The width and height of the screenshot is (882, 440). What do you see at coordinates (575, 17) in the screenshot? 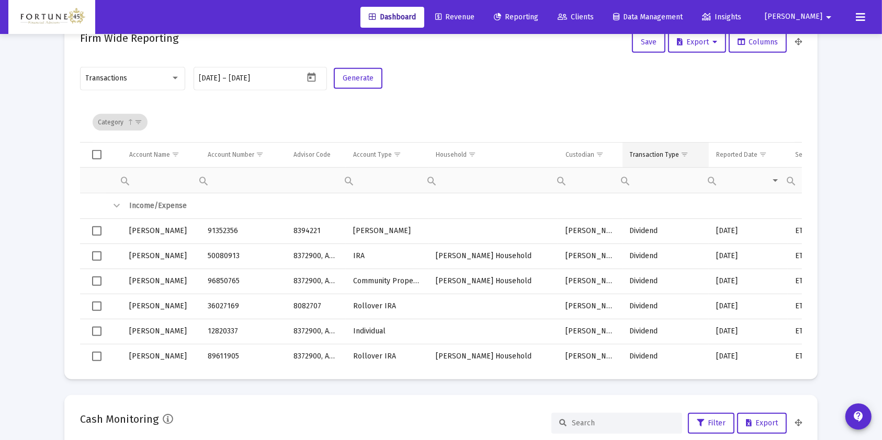
I see `a: Clients` at bounding box center [575, 17].